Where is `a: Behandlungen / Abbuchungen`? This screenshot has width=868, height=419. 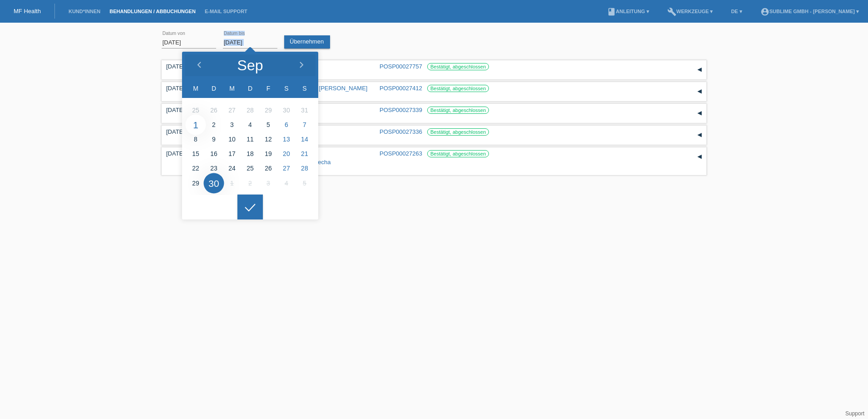 a: Behandlungen / Abbuchungen is located at coordinates (152, 11).